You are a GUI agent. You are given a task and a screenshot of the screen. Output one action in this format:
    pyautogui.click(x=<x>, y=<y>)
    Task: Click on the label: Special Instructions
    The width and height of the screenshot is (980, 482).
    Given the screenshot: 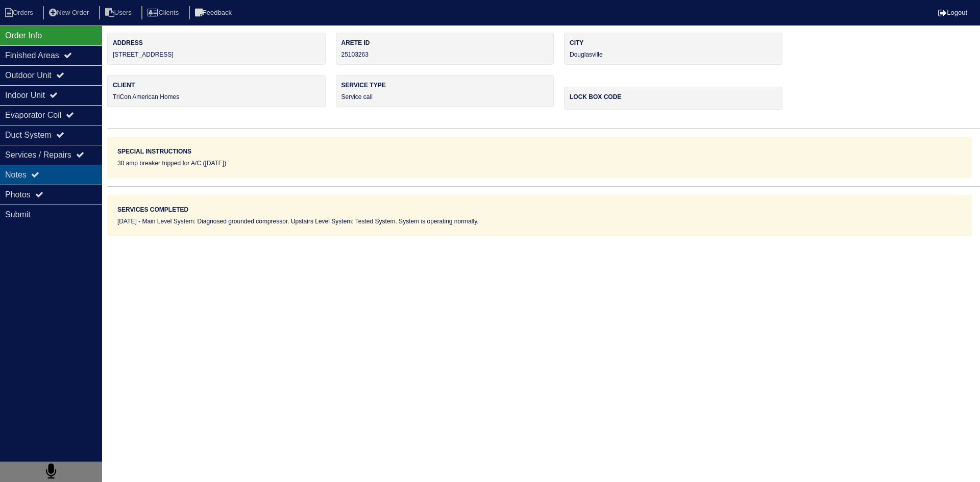 What is the action you would take?
    pyautogui.click(x=154, y=151)
    